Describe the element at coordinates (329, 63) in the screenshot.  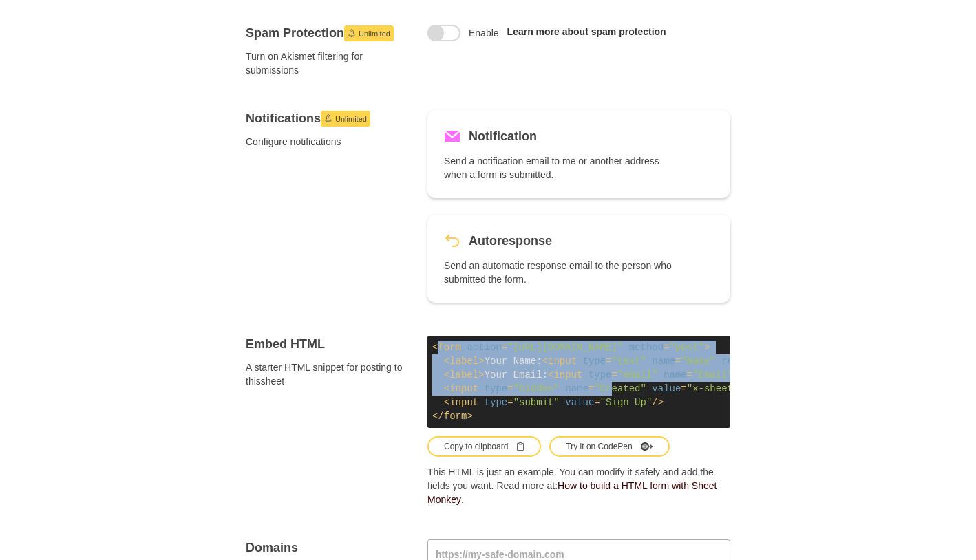
I see `span: Turn on Akismet filtering for submissions` at that location.